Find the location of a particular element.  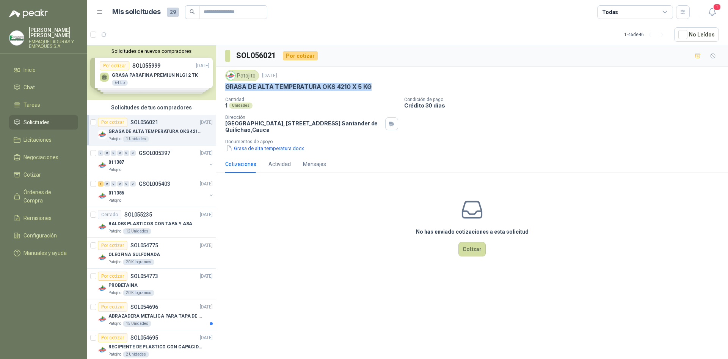

span: Inicio is located at coordinates (30, 70).